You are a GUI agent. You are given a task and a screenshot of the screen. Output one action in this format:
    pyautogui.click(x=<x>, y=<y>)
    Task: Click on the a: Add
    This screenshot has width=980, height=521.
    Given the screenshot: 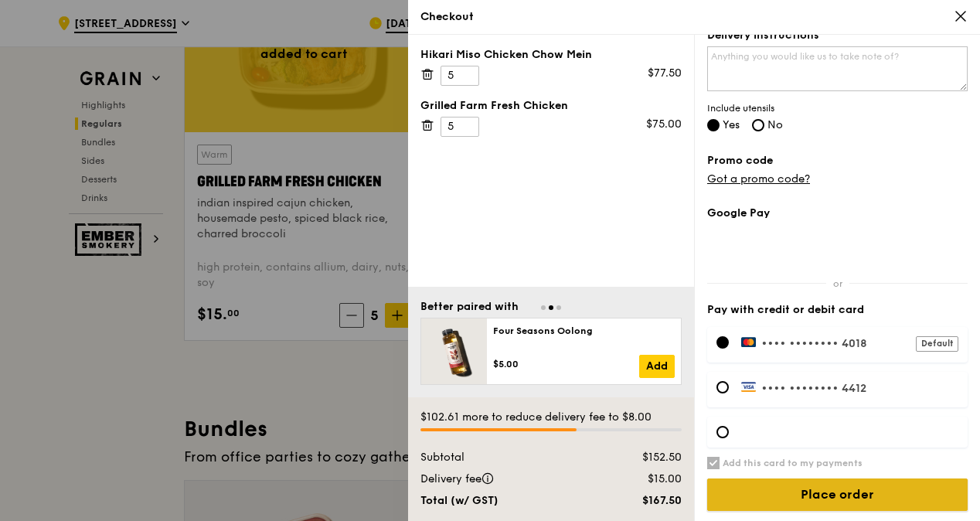 What is the action you would take?
    pyautogui.click(x=657, y=366)
    